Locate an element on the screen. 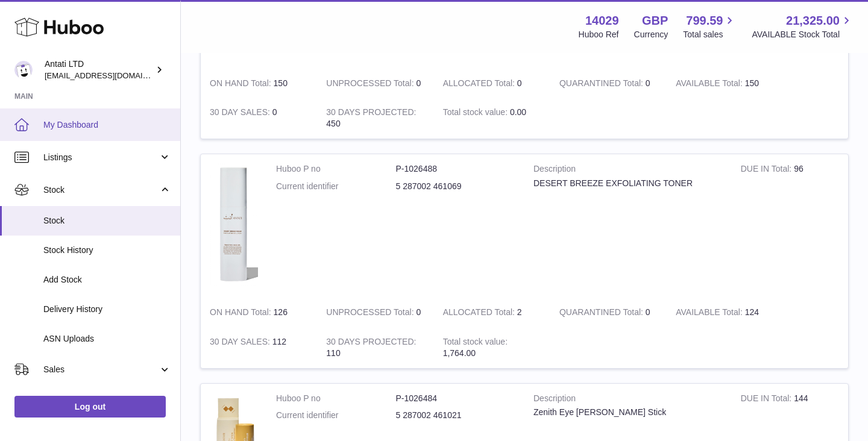 This screenshot has width=868, height=441. span: Stock History is located at coordinates (107, 250).